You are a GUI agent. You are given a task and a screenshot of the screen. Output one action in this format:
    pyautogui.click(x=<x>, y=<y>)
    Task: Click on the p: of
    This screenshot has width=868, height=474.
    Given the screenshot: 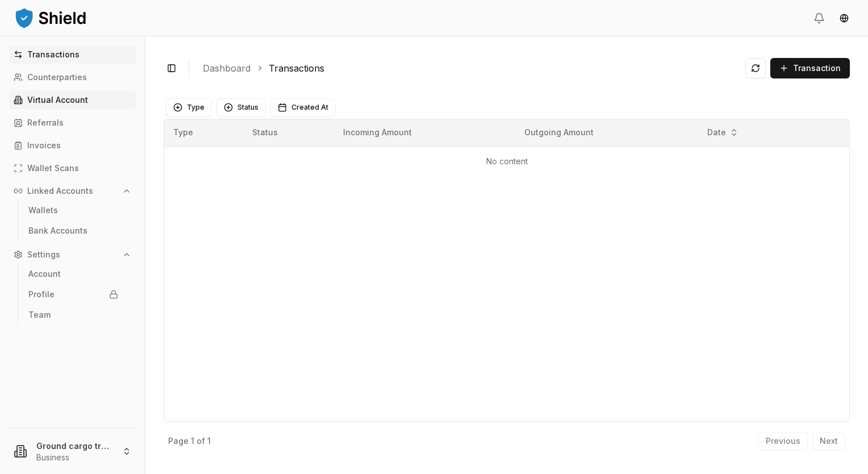 What is the action you would take?
    pyautogui.click(x=201, y=441)
    